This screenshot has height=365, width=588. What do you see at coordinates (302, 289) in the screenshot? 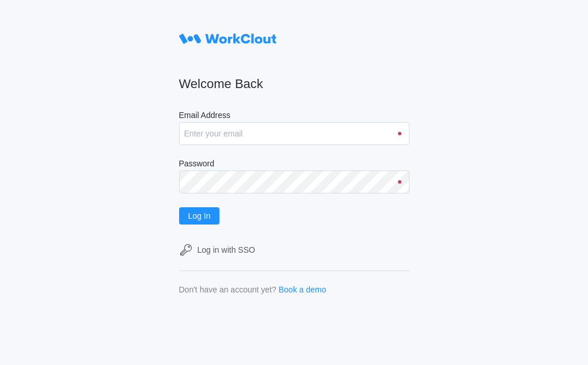
I see `a: Book a demo` at bounding box center [302, 289].